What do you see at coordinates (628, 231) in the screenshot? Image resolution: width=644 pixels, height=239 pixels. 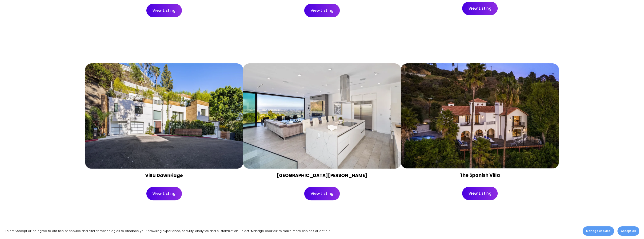 I see `button: Accept all` at bounding box center [628, 231].